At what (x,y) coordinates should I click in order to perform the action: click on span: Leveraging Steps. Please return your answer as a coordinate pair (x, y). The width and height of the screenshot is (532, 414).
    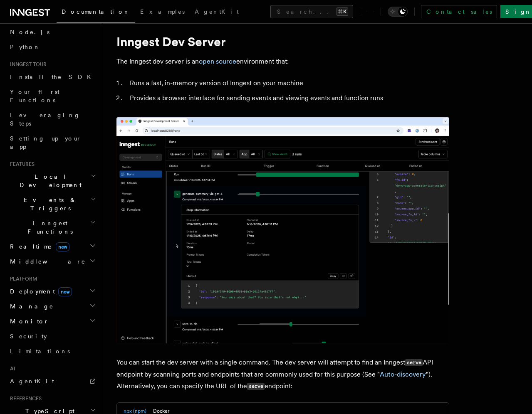
    Looking at the image, I should click on (45, 119).